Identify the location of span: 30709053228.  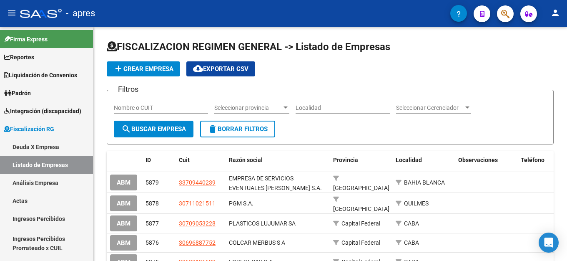
(197, 223).